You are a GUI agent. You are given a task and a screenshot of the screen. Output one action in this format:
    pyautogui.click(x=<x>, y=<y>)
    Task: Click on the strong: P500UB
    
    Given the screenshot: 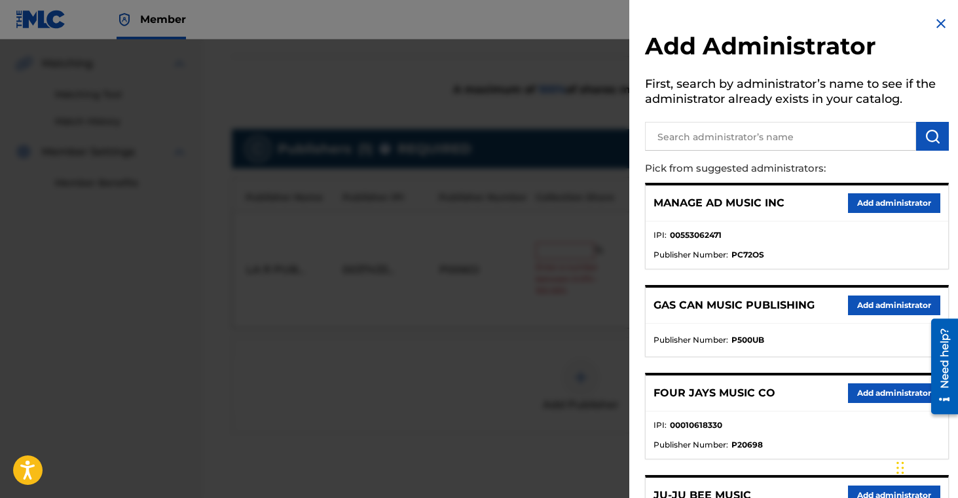 What is the action you would take?
    pyautogui.click(x=748, y=340)
    